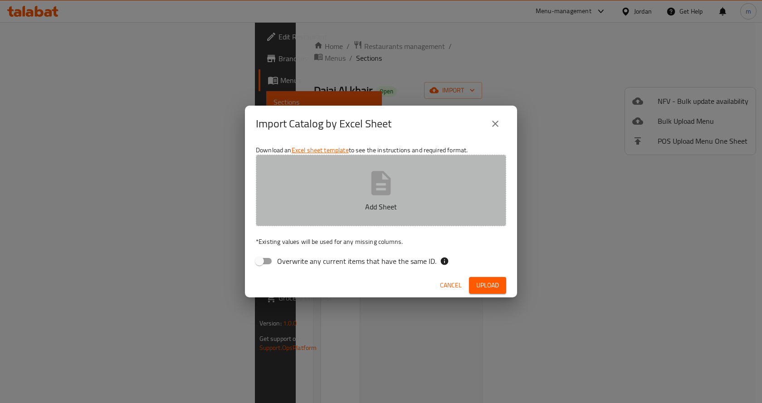 This screenshot has height=403, width=762. Describe the element at coordinates (495, 124) in the screenshot. I see `button: close` at that location.